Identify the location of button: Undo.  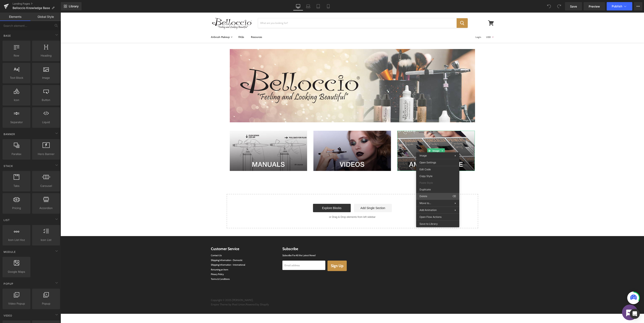
(549, 6).